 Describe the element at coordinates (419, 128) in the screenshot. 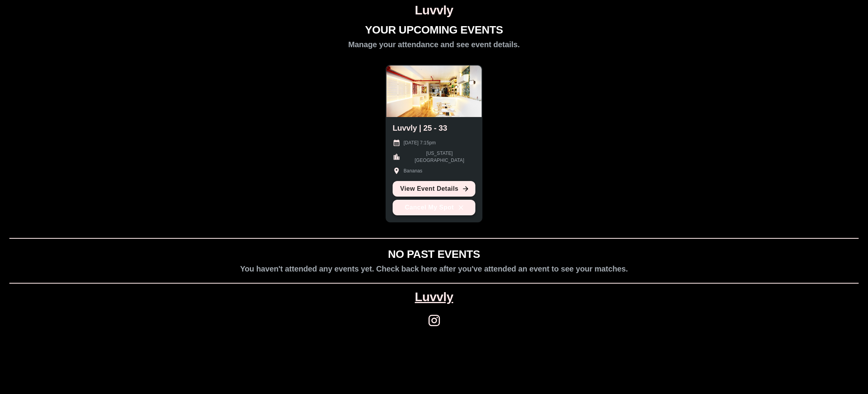

I see `h2: Luvvly | 25 - 33` at that location.